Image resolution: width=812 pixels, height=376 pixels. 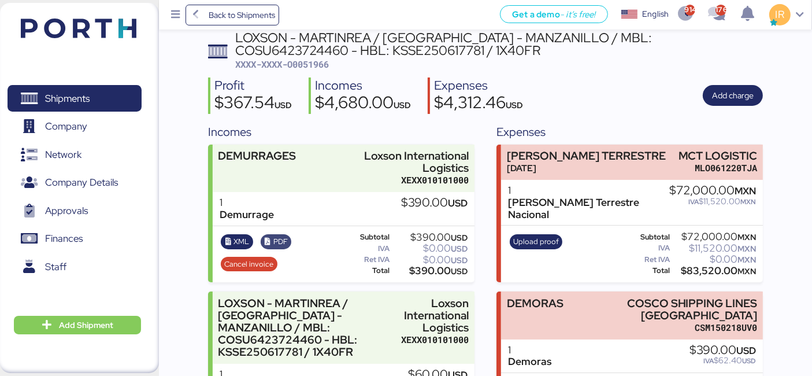 What do you see at coordinates (280, 242) in the screenshot?
I see `span: PDF` at bounding box center [280, 242].